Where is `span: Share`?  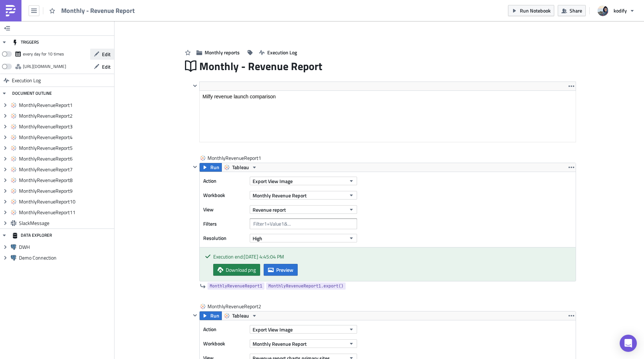
span: Share is located at coordinates (576, 10).